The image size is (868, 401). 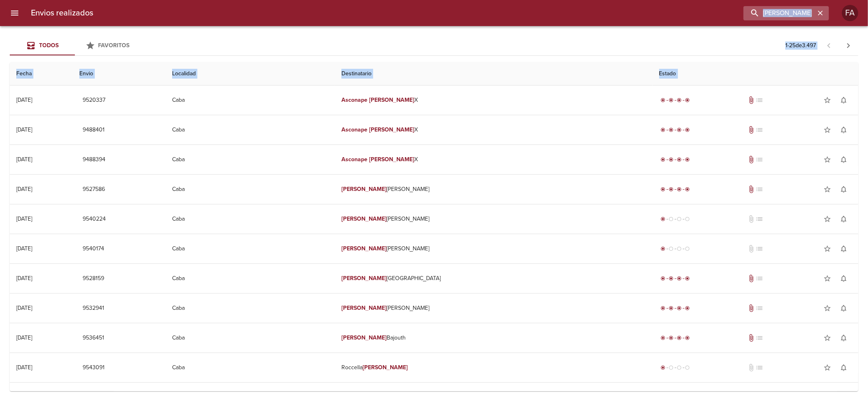 I want to click on span: 9488401, so click(x=94, y=130).